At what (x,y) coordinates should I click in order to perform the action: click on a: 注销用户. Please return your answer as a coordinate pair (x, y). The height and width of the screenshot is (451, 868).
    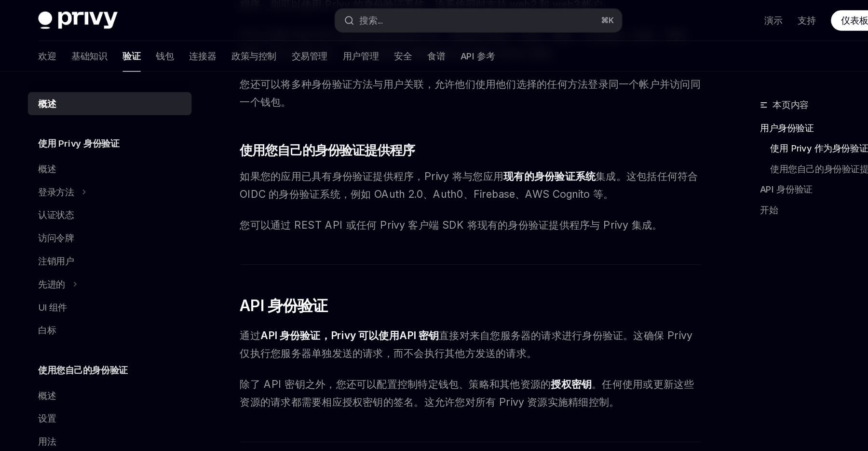
    Looking at the image, I should click on (156, 197).